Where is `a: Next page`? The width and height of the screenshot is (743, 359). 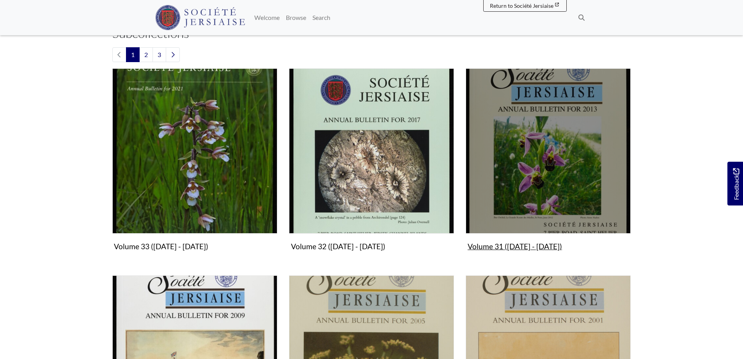
a: Next page is located at coordinates (173, 55).